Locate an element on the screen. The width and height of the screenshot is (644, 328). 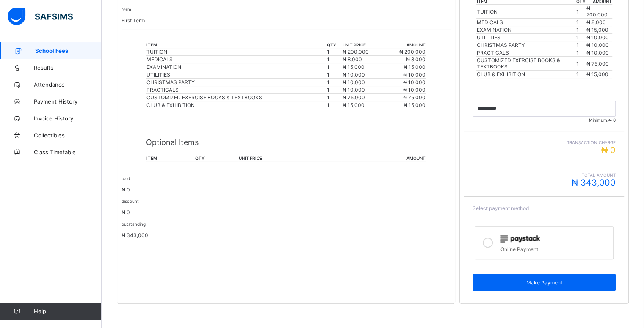
small: discount is located at coordinates (130, 201).